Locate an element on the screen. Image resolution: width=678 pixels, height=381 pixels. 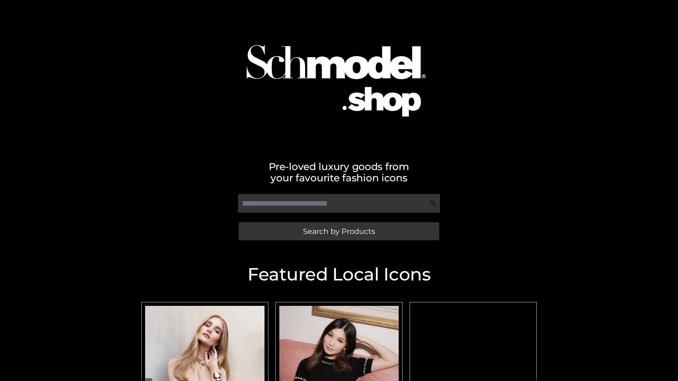
a: Search by Products is located at coordinates (339, 231).